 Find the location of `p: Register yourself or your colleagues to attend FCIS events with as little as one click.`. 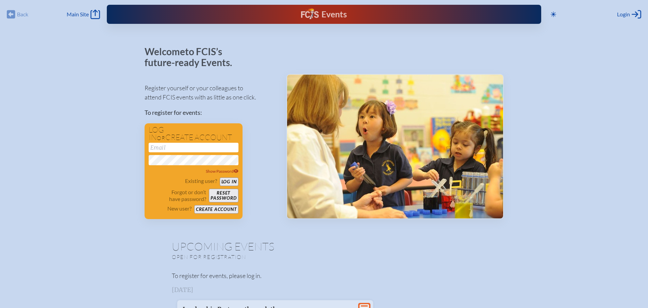

p: Register yourself or your colleagues to attend FCIS events with as little as one click. is located at coordinates (210, 93).